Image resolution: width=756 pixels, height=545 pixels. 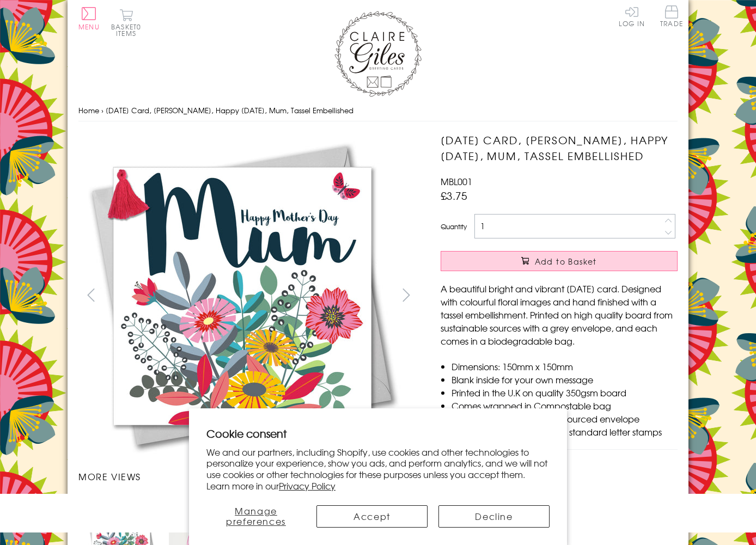 I want to click on li: Comes wrapped in Compostable bag, so click(x=564, y=405).